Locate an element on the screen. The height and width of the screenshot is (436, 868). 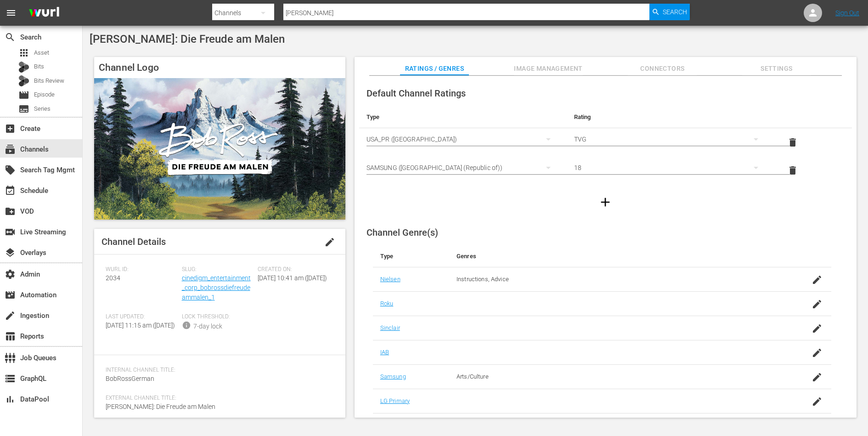
button: edit is located at coordinates (329, 242).